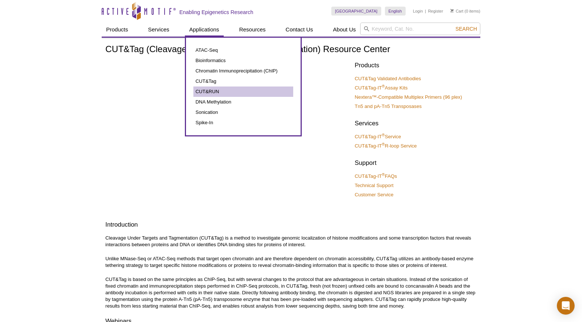 The height and width of the screenshot is (322, 582). What do you see at coordinates (416, 124) in the screenshot?
I see `h2: Services` at bounding box center [416, 124].